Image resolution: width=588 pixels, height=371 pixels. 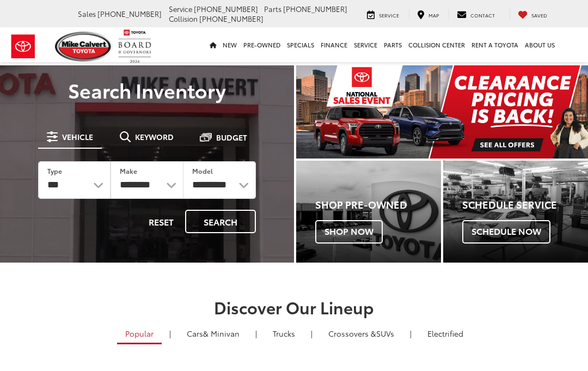 What do you see at coordinates (262, 45) in the screenshot?
I see `a: Pre-Owned` at bounding box center [262, 45].